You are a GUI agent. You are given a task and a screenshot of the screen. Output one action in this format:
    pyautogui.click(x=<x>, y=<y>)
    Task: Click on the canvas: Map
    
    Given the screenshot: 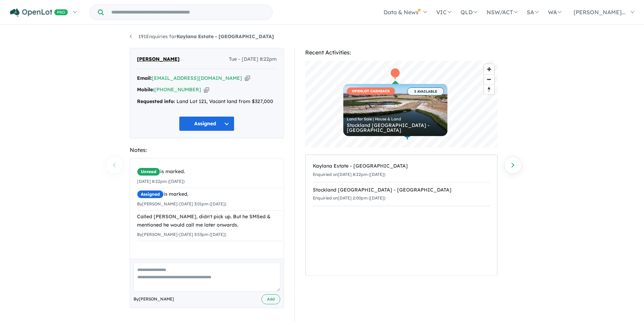 What is the action you would take?
    pyautogui.click(x=401, y=104)
    